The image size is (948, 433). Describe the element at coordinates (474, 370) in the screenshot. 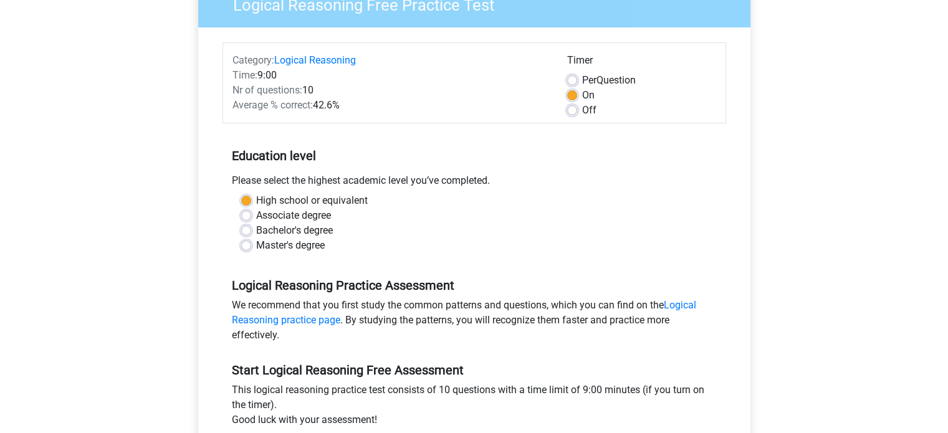

I see `h5: Start Logical Reasoning Free Assessment` at that location.